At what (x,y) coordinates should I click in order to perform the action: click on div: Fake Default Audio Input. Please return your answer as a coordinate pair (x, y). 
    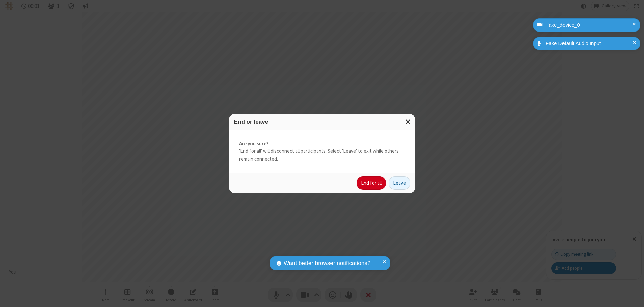
    Looking at the image, I should click on (590, 43).